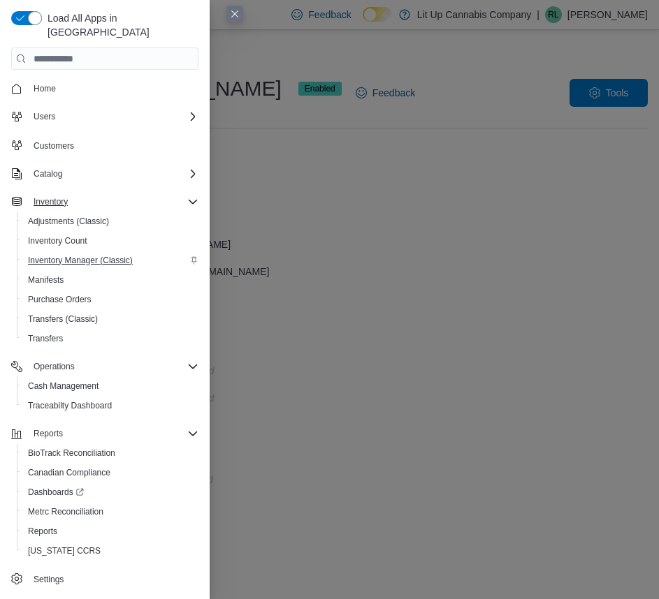  I want to click on button: Manifests, so click(110, 280).